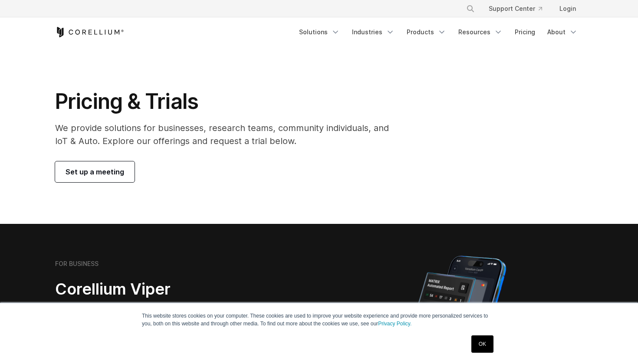  I want to click on a: Login, so click(568, 9).